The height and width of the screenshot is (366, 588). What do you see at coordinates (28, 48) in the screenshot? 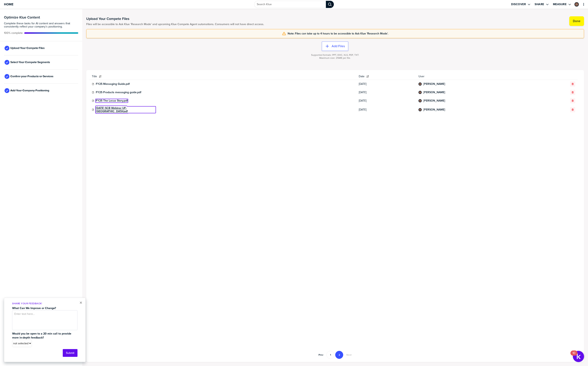
I see `span: Upload Your Compete Files` at bounding box center [28, 48].